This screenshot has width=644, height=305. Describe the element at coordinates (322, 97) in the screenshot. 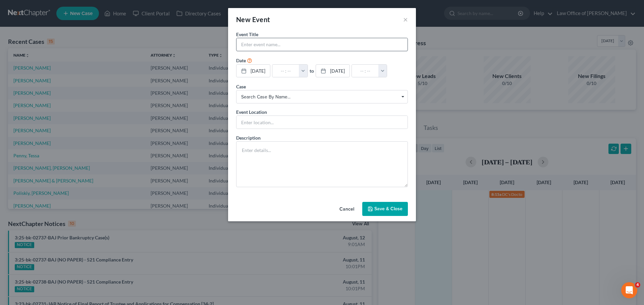

I see `span: Search case by name...` at that location.